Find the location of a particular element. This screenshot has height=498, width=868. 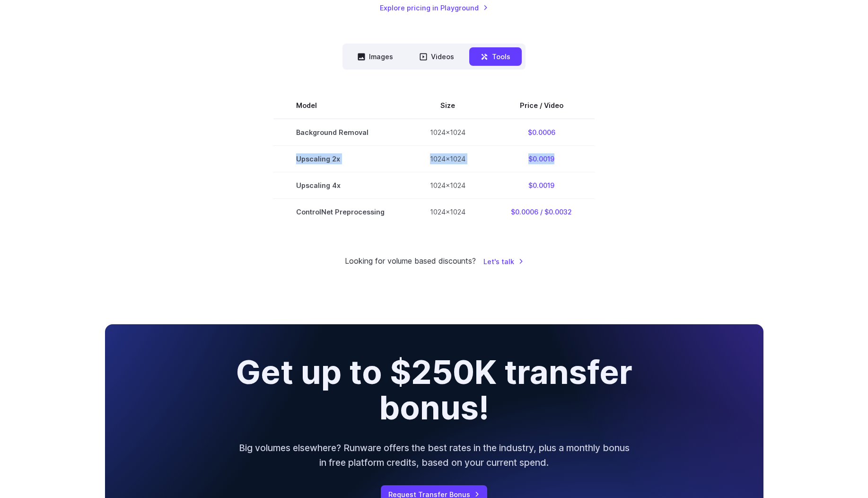

td: Upscaling 2x is located at coordinates (340, 159).